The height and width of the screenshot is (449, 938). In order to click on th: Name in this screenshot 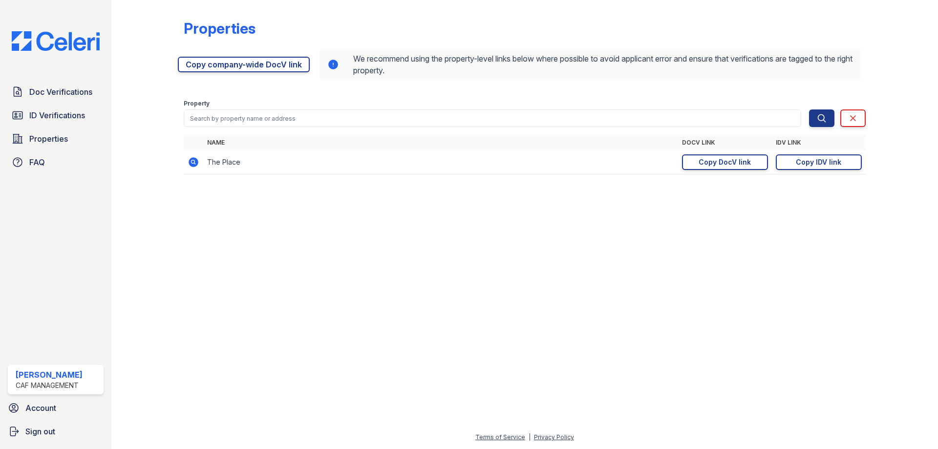, I will do `click(441, 143)`.